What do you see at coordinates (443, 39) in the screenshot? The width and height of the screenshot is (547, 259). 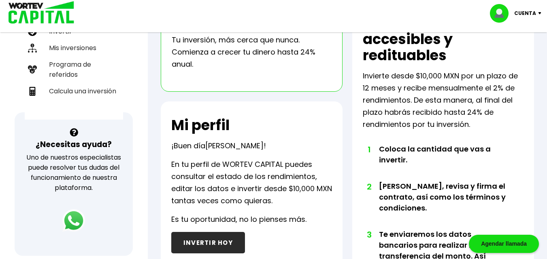 I see `h2: Inversiones simples, accesibles y redituables` at bounding box center [443, 39].